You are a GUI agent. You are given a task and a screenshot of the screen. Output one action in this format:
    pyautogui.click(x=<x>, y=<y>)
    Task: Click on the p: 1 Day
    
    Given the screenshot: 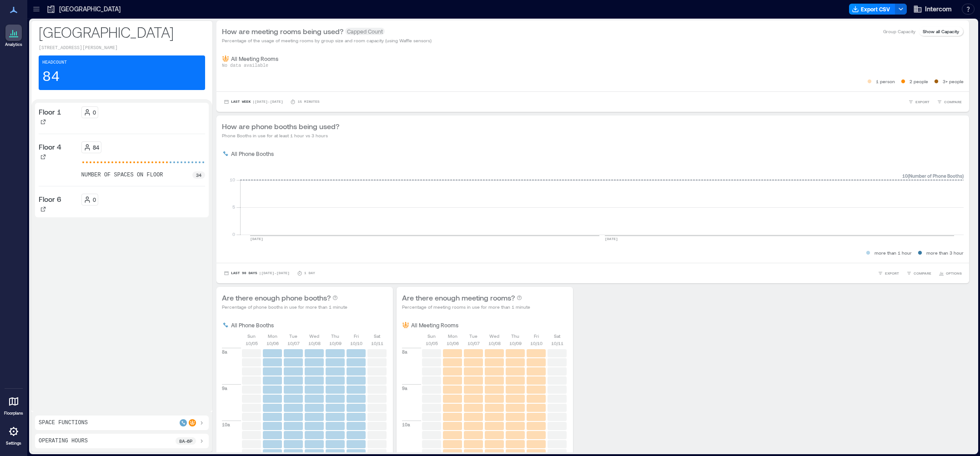 What is the action you would take?
    pyautogui.click(x=310, y=273)
    